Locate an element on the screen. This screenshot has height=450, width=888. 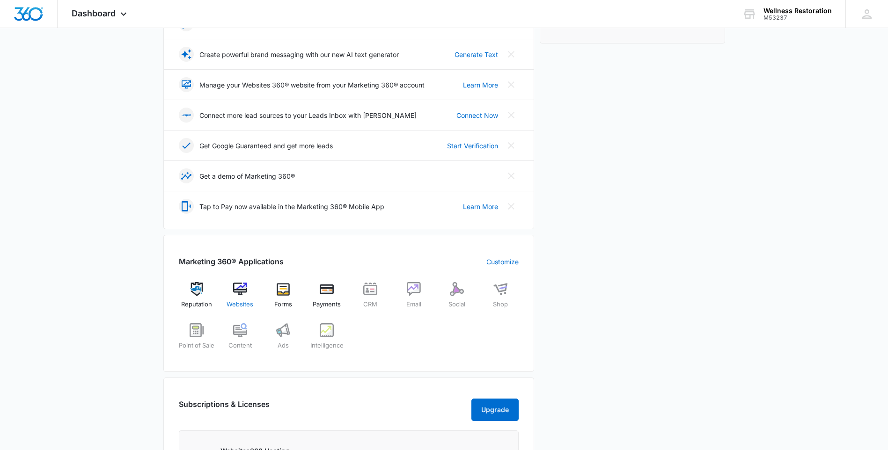
a: Email is located at coordinates (413, 299).